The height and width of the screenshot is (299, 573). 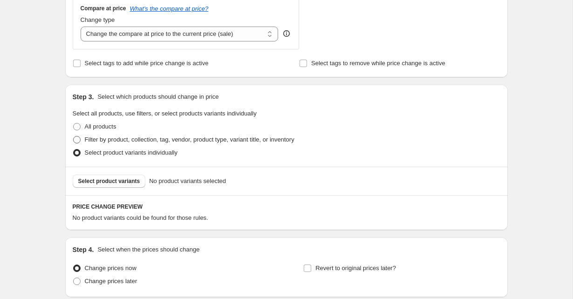 I want to click on p: Select when the prices should change, so click(x=148, y=250).